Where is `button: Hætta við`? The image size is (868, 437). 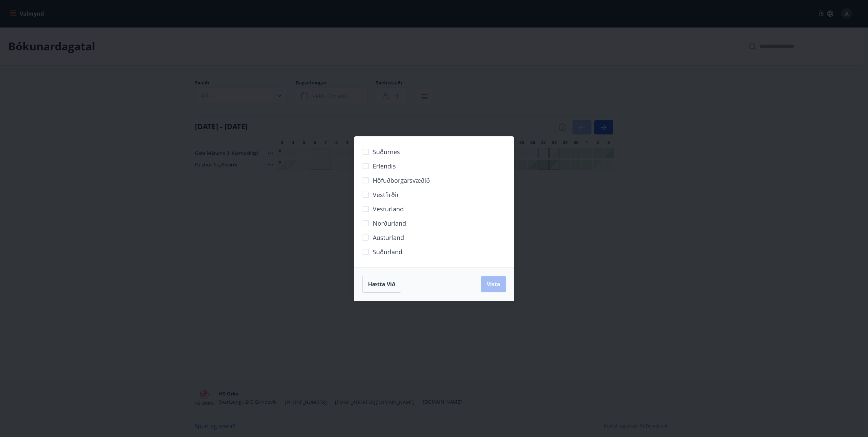 button: Hætta við is located at coordinates (382, 284).